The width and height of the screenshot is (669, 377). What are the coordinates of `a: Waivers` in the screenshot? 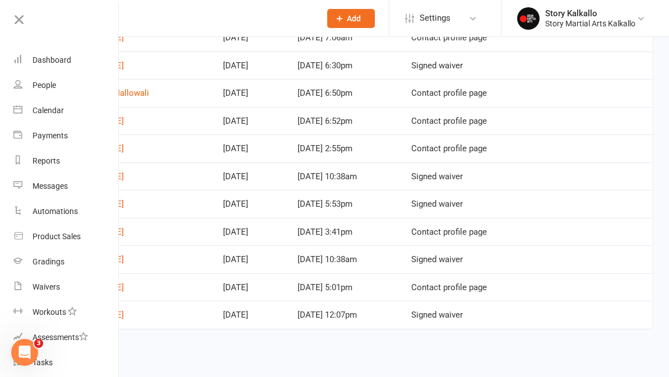 It's located at (66, 287).